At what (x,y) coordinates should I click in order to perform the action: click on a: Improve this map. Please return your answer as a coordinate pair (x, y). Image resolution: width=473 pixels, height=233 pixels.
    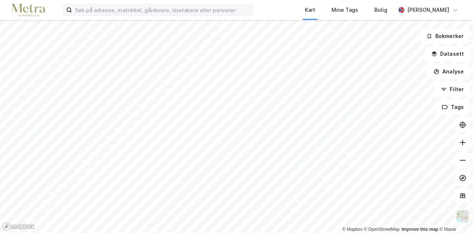
    Looking at the image, I should click on (420, 229).